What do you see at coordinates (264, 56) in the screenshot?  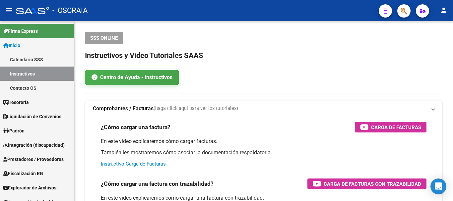 I see `h2: Instructivos y Video Tutoriales SAAS` at bounding box center [264, 56].